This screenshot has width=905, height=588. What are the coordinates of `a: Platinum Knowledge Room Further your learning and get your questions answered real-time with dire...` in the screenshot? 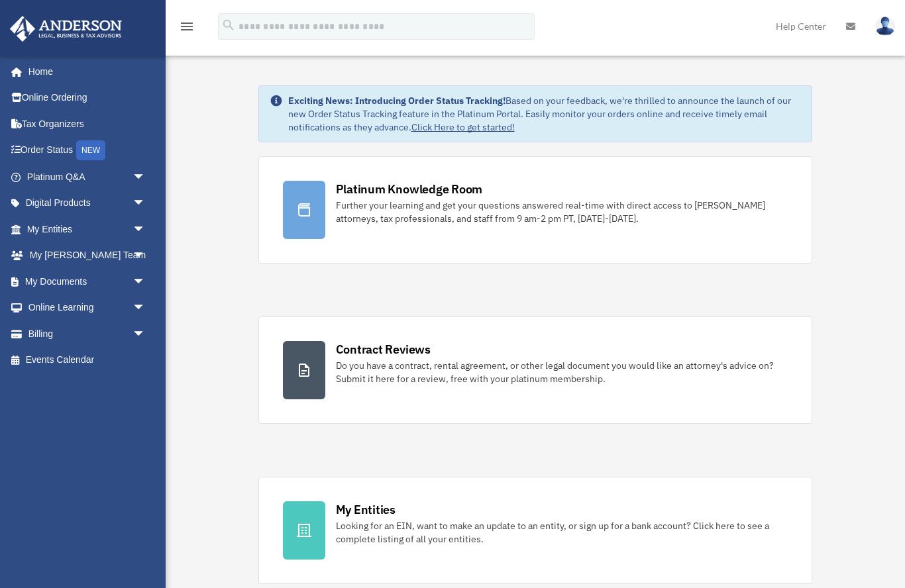 It's located at (535, 210).